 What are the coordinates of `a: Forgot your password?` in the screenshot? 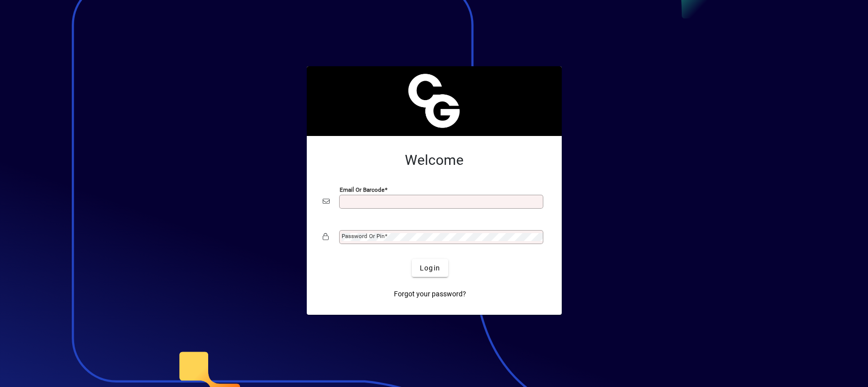 It's located at (430, 294).